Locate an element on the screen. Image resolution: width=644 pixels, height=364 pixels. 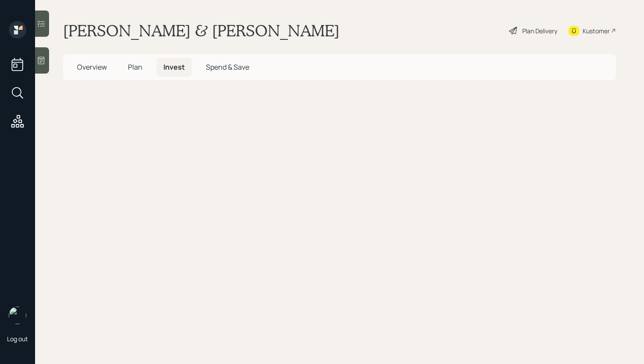
span: Overview is located at coordinates (92, 67).